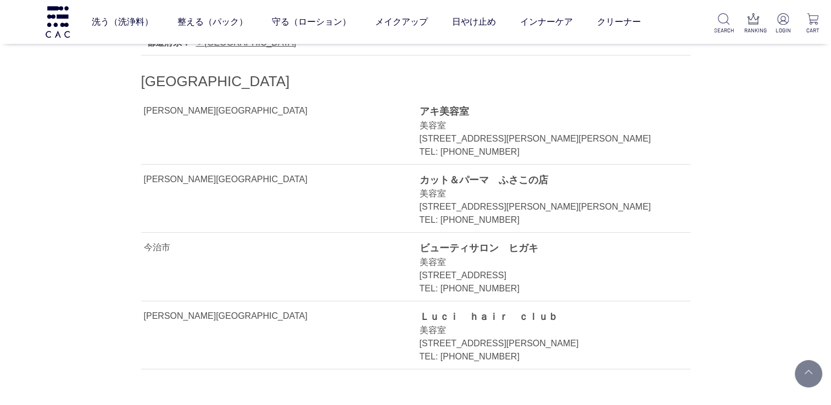 This screenshot has width=831, height=405. What do you see at coordinates (812, 24) in the screenshot?
I see `a: CART` at bounding box center [812, 24].